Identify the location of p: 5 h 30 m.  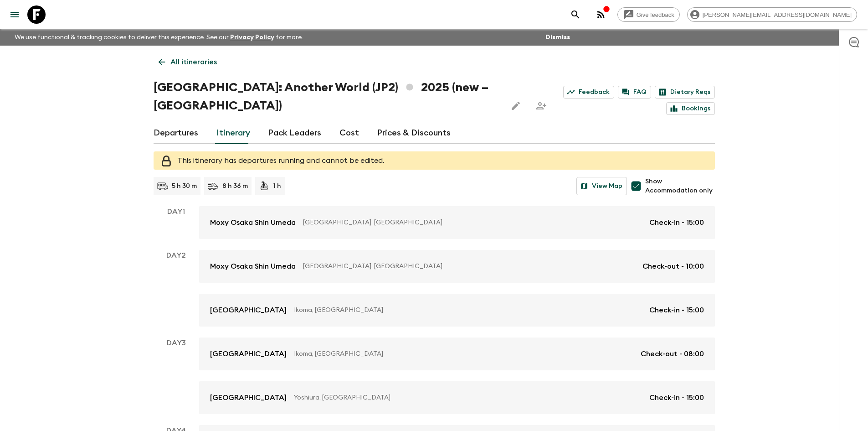
(185, 186).